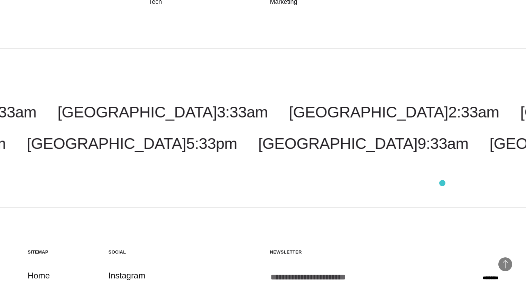 Image resolution: width=526 pixels, height=285 pixels. Describe the element at coordinates (61, 252) in the screenshot. I see `h5: Sitemap` at that location.